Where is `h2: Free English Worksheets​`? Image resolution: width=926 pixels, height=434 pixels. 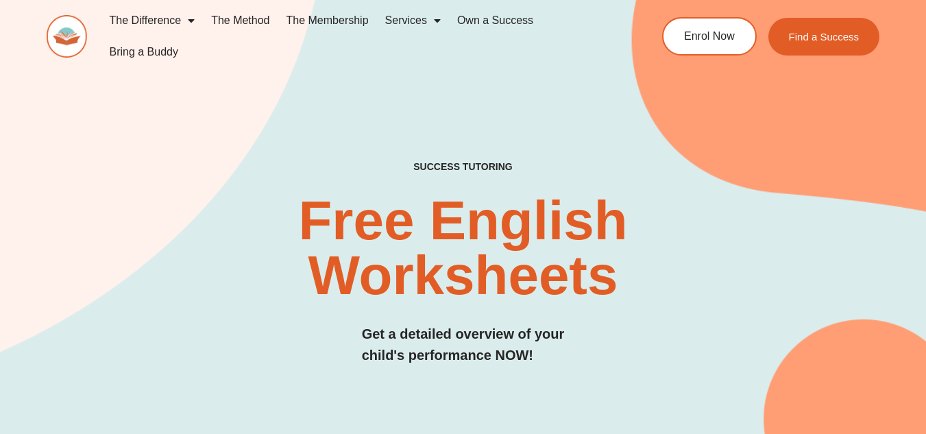 h2: Free English Worksheets​ is located at coordinates (463, 248).